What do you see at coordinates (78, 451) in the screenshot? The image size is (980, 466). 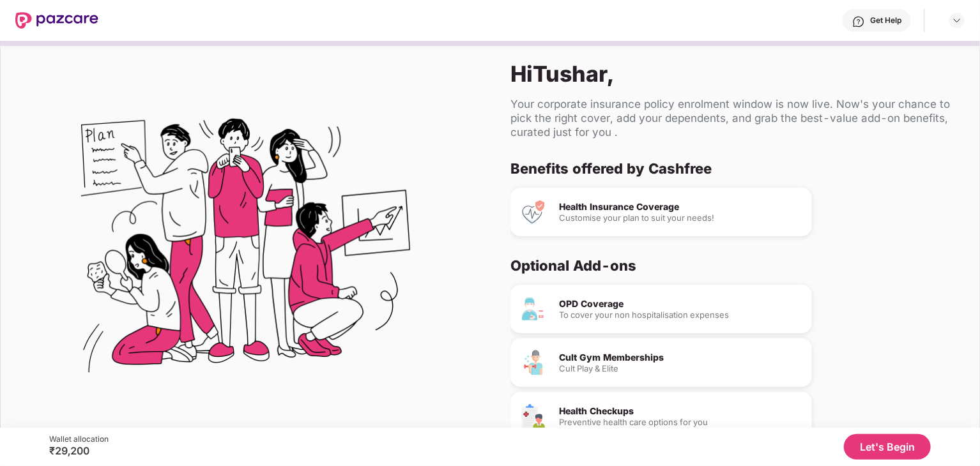 I see `div: ₹29,200` at bounding box center [78, 451].